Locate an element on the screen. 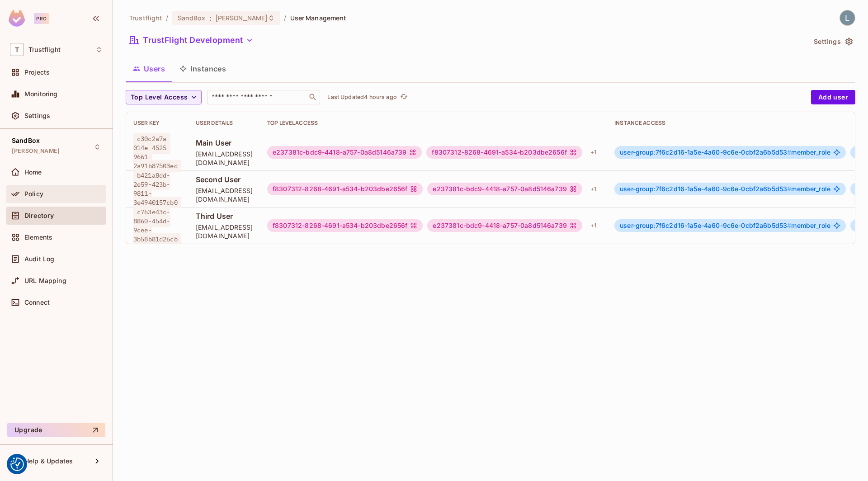  div: Top Level Access is located at coordinates (434, 123).